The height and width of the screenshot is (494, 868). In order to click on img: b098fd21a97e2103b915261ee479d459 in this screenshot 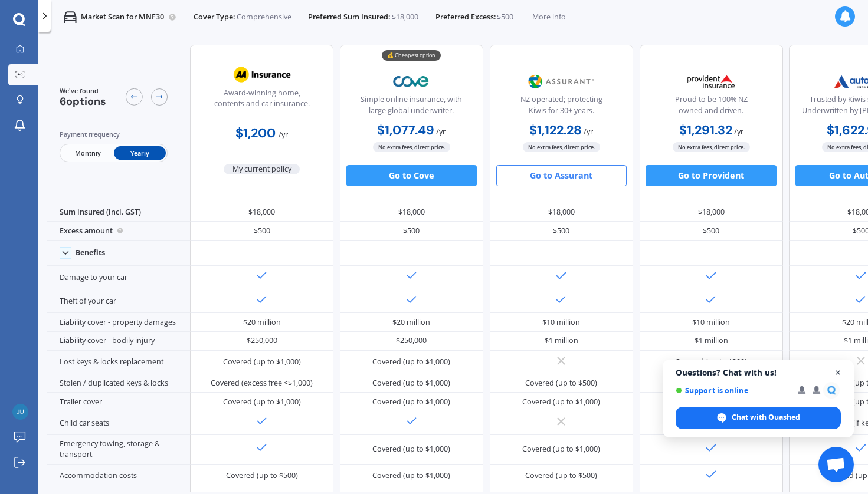, I will do `click(20, 411)`.